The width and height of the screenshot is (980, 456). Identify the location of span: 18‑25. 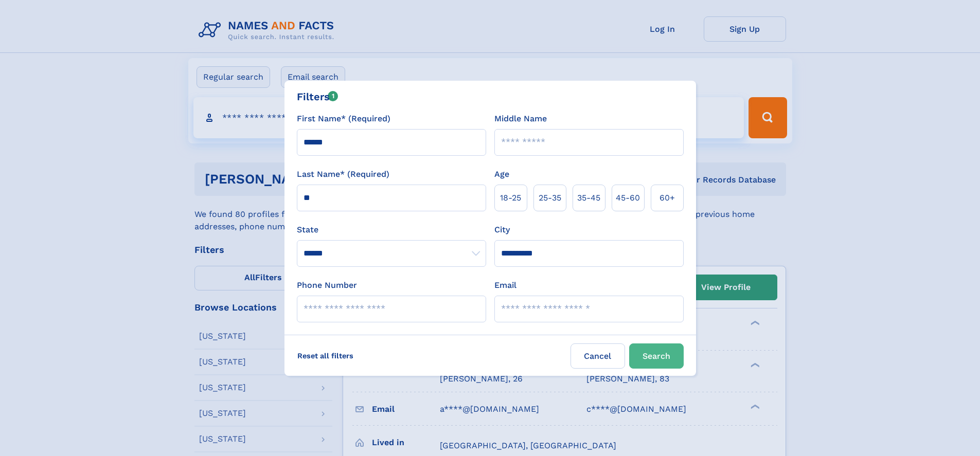
(510, 198).